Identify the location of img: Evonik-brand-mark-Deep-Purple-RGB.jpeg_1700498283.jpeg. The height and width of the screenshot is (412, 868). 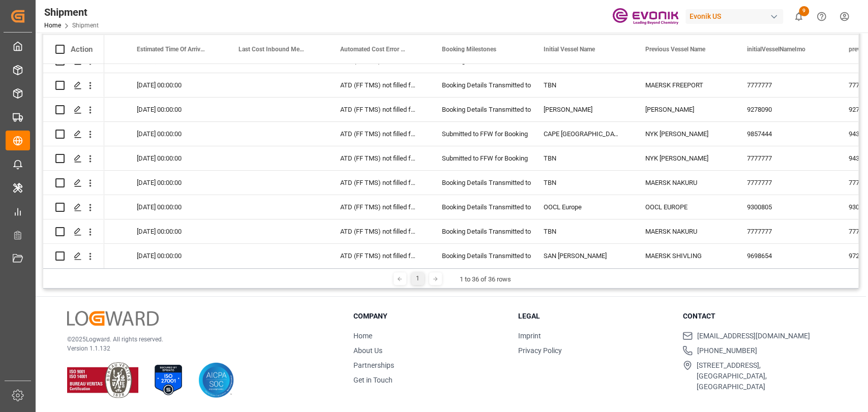
(646, 17).